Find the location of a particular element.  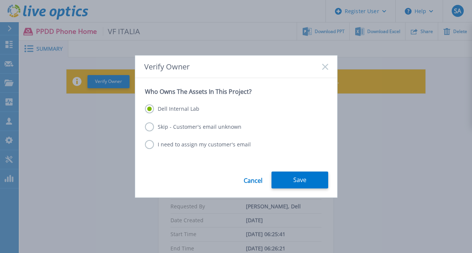

label: Skip - Customer's email unknown is located at coordinates (193, 127).